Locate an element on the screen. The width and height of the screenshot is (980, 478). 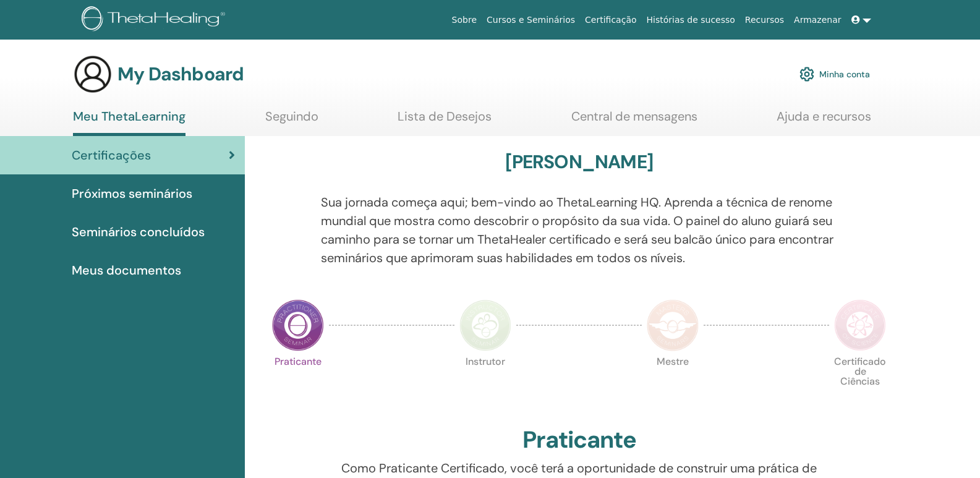
img: Master is located at coordinates (673, 325).